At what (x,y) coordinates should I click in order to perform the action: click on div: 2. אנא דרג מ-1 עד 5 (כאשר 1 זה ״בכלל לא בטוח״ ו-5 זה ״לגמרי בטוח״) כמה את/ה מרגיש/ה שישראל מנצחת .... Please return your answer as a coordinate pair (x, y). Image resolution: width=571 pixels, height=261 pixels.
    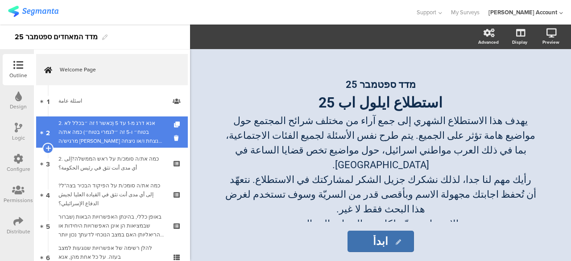
    Looking at the image, I should click on (112, 132).